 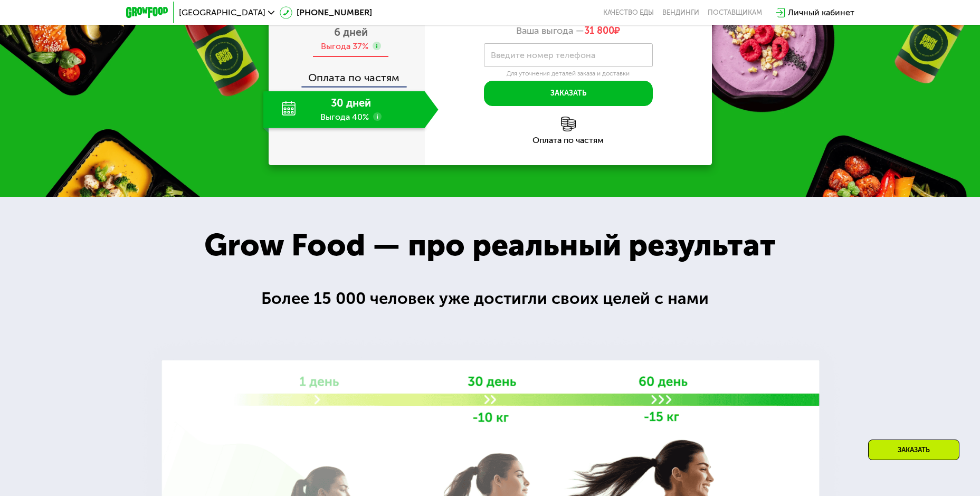 I want to click on div: Выгода 37%, so click(x=345, y=46).